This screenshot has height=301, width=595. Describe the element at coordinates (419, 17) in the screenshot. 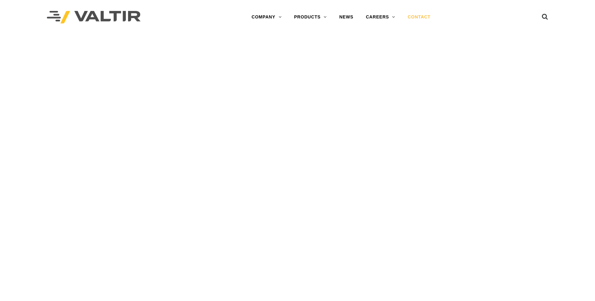

I see `a: CONTACT` at that location.